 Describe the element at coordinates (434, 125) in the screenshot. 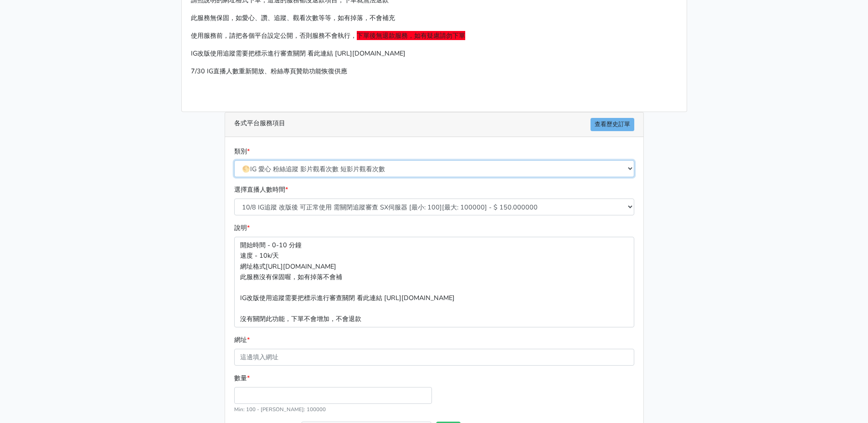

I see `div: 各式平台服務項目` at that location.